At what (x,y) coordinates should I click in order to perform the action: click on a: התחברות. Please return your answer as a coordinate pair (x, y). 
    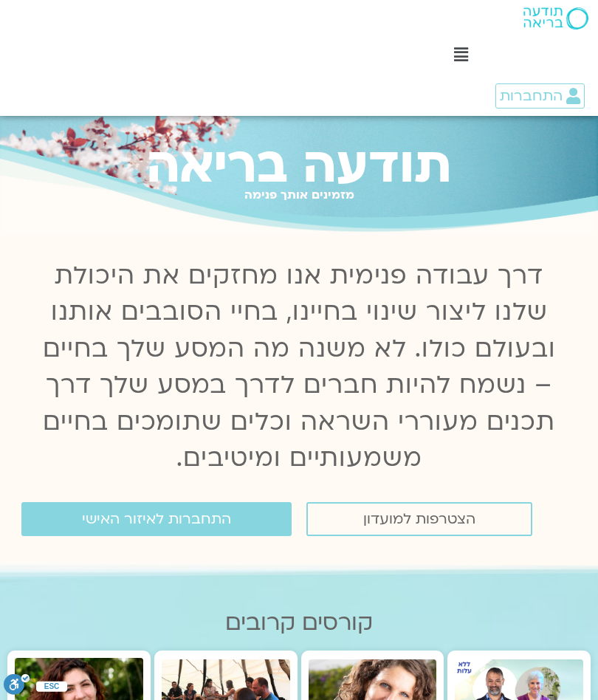
    Looking at the image, I should click on (540, 96).